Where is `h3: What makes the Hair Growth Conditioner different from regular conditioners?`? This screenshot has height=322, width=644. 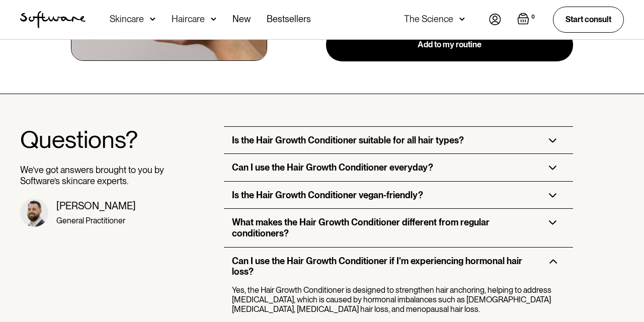 h3: What makes the Hair Growth Conditioner different from regular conditioners? is located at coordinates (382, 227).